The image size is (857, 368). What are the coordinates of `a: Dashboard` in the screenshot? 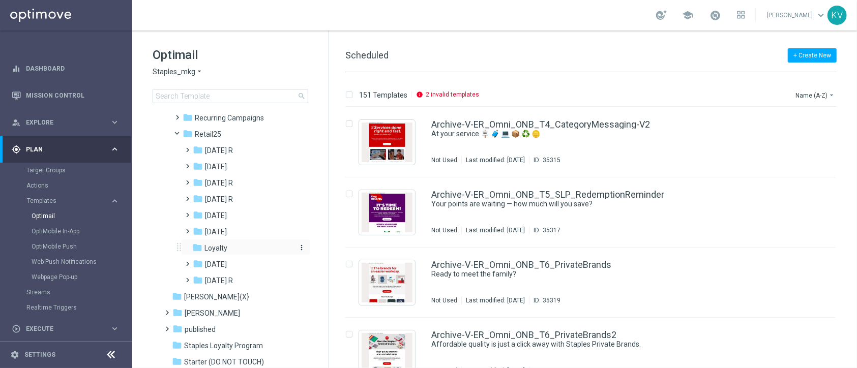 It's located at (73, 68).